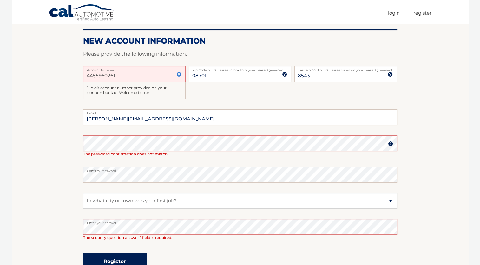 This screenshot has height=265, width=480. I want to click on span: The security question answer 1 field is required., so click(128, 237).